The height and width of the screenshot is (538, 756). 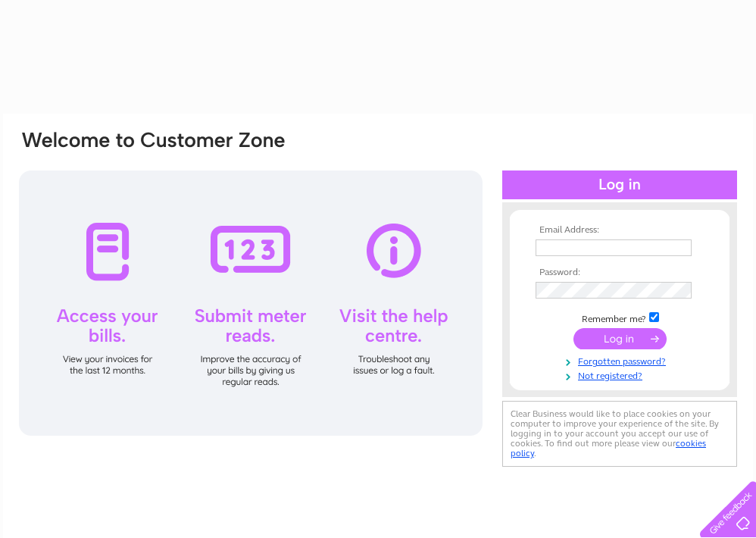 What do you see at coordinates (608, 448) in the screenshot?
I see `a: cookies policy` at bounding box center [608, 448].